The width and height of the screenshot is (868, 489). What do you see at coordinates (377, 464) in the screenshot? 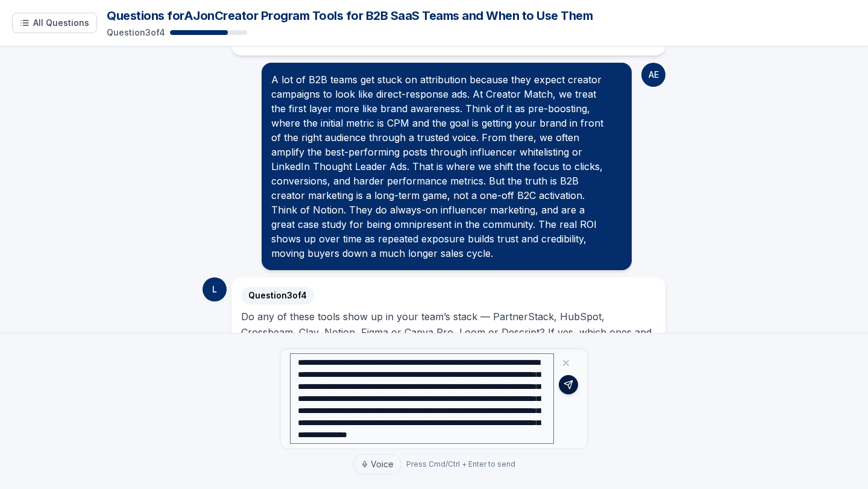
I see `button: Voice` at bounding box center [377, 464].